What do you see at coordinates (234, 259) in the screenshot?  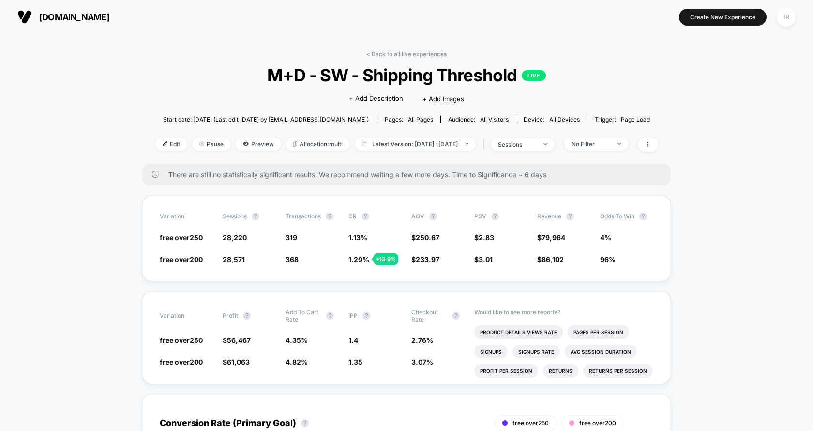 I see `span: 28,571` at bounding box center [234, 259].